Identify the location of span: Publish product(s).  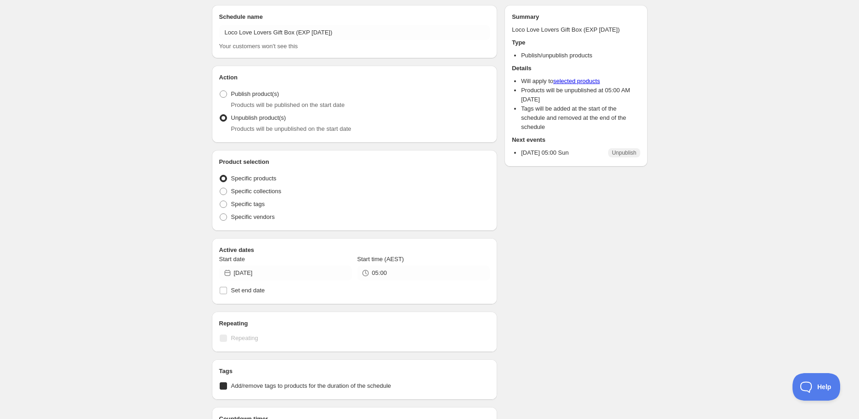
(255, 94).